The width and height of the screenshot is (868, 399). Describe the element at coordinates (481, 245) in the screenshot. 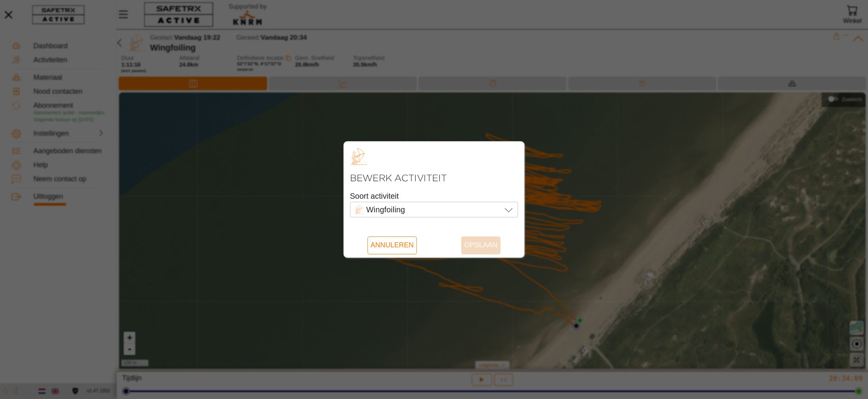

I see `button: Opslaan` at that location.